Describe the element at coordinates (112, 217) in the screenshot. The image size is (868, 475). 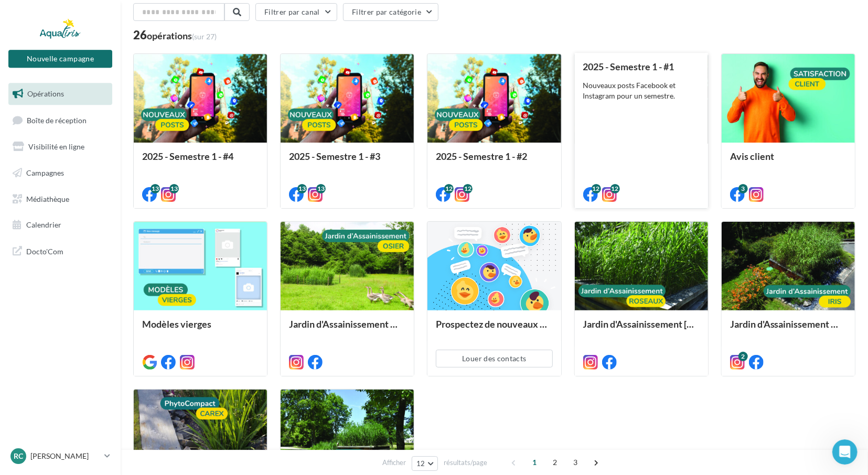
I see `div: Retrouvez vos avis Google et Facebook dans votre " .` at that location.